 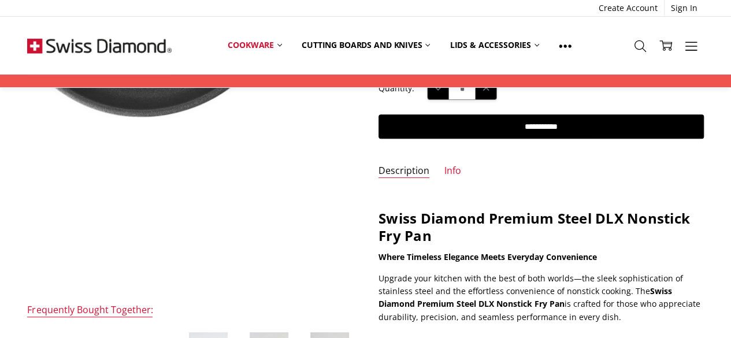 I want to click on a: Show All, so click(x=565, y=45).